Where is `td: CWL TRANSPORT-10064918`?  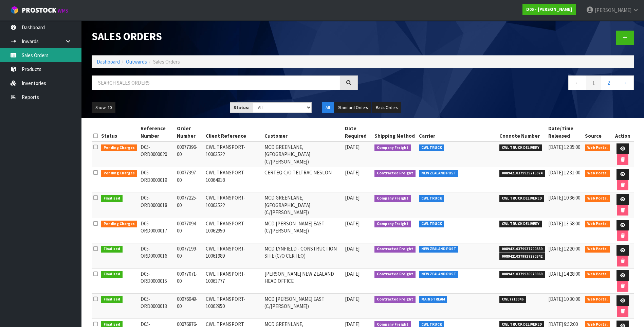 td: CWL TRANSPORT-10064918 is located at coordinates (234, 180).